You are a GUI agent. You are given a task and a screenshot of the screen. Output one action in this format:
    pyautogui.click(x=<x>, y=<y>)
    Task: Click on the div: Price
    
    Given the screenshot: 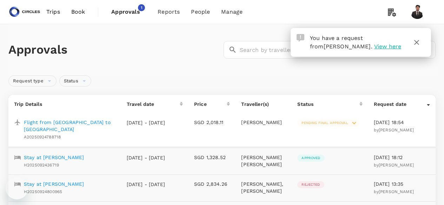 What is the action you would take?
    pyautogui.click(x=210, y=104)
    